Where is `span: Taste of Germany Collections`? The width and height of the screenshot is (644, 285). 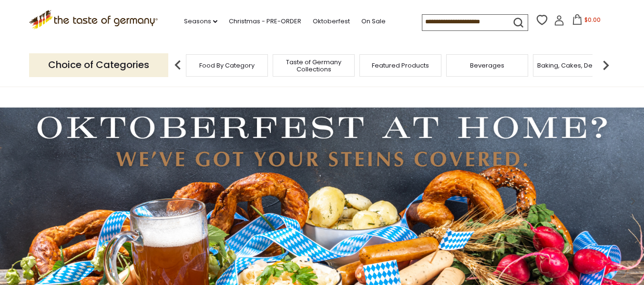 span: Taste of Germany Collections is located at coordinates (314, 66).